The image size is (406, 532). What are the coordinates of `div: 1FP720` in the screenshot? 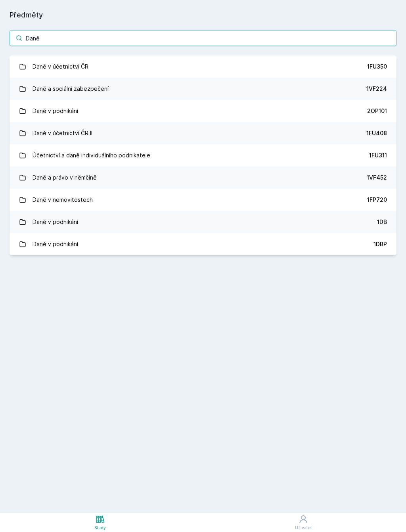 It's located at (377, 200).